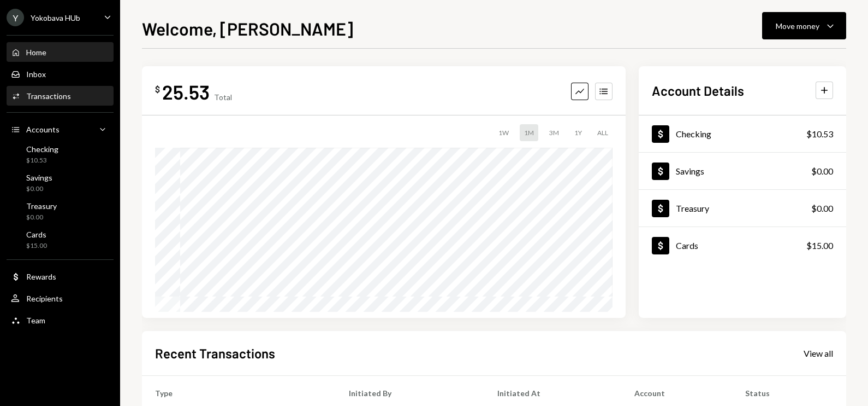 Image resolution: width=868 pixels, height=406 pixels. What do you see at coordinates (42, 129) in the screenshot?
I see `div: Accounts` at bounding box center [42, 129].